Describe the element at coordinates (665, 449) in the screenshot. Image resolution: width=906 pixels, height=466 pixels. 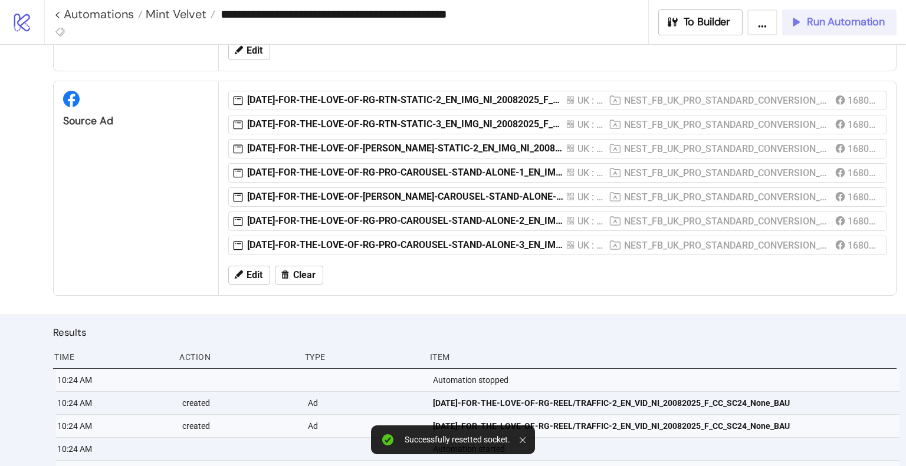
I see `div: Automation started` at that location.